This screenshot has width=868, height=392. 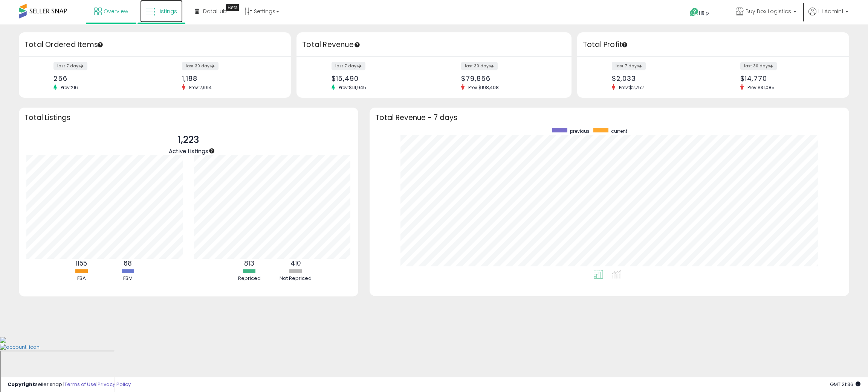 What do you see at coordinates (295, 279) in the screenshot?
I see `div: Not Repriced` at bounding box center [295, 279].